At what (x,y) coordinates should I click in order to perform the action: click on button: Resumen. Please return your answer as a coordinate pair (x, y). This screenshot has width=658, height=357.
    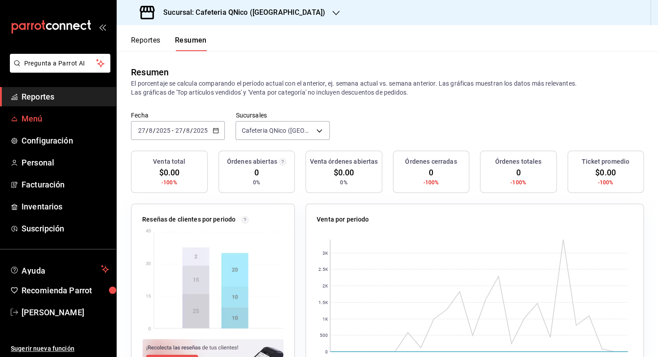
    Looking at the image, I should click on (190, 43).